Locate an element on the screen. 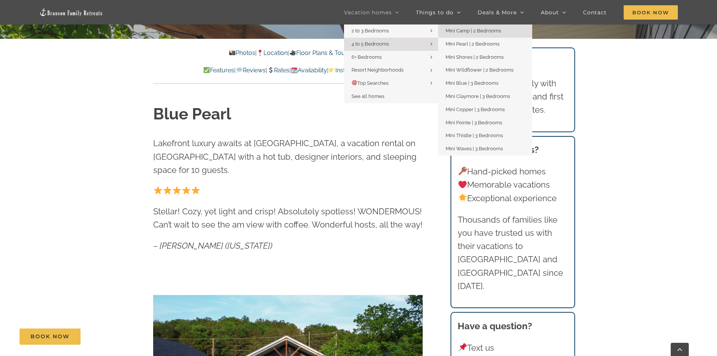  a: Mini Wildflower | 2 Bedrooms is located at coordinates (485, 70).